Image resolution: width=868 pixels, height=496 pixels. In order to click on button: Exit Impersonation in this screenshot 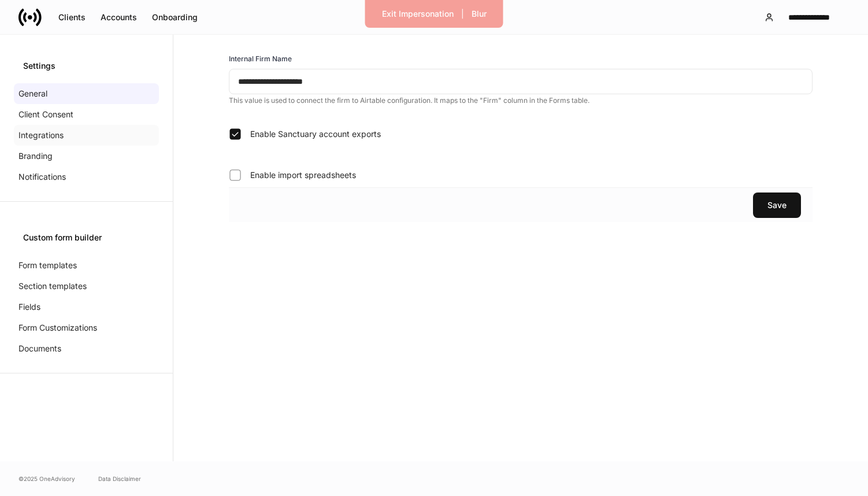, I will do `click(418, 14)`.